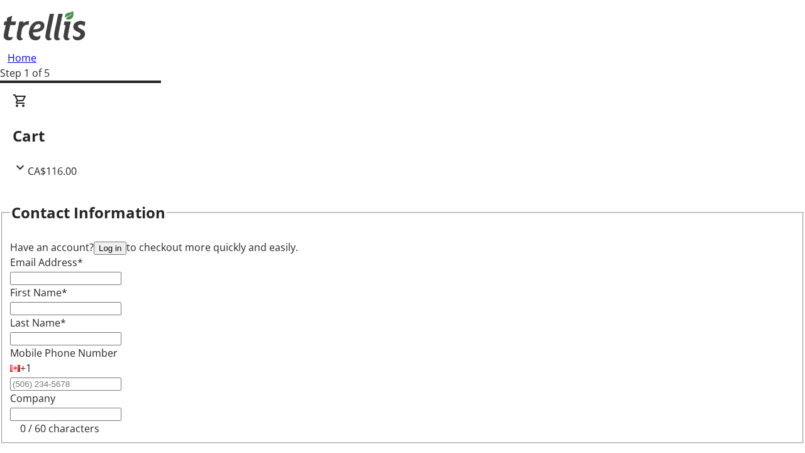 This screenshot has height=453, width=805. What do you see at coordinates (110, 248) in the screenshot?
I see `button: Log in` at bounding box center [110, 248].